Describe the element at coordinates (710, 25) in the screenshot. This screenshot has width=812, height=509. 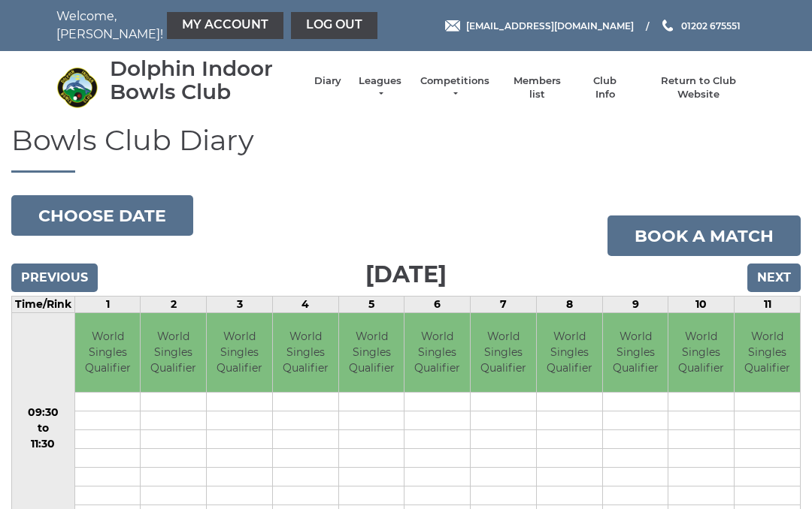
I see `span: 01202 675551` at that location.